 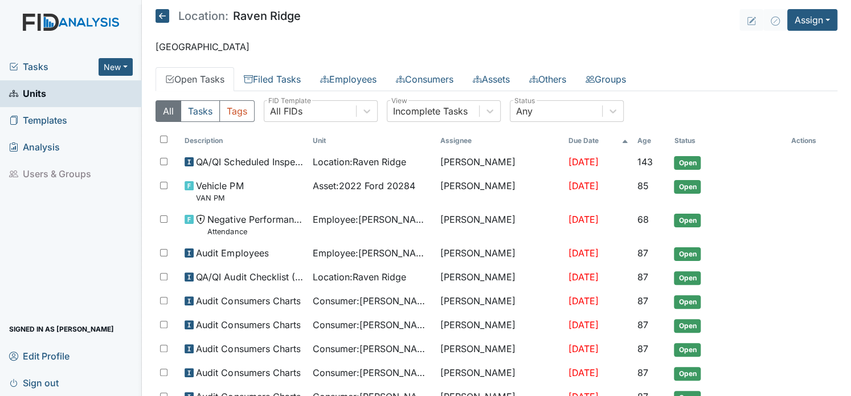 I want to click on button: Assign, so click(x=813, y=20).